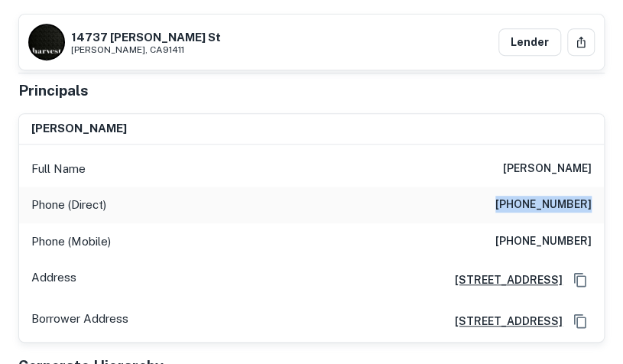 The width and height of the screenshot is (623, 364). Describe the element at coordinates (59, 169) in the screenshot. I see `p: Full Name` at that location.